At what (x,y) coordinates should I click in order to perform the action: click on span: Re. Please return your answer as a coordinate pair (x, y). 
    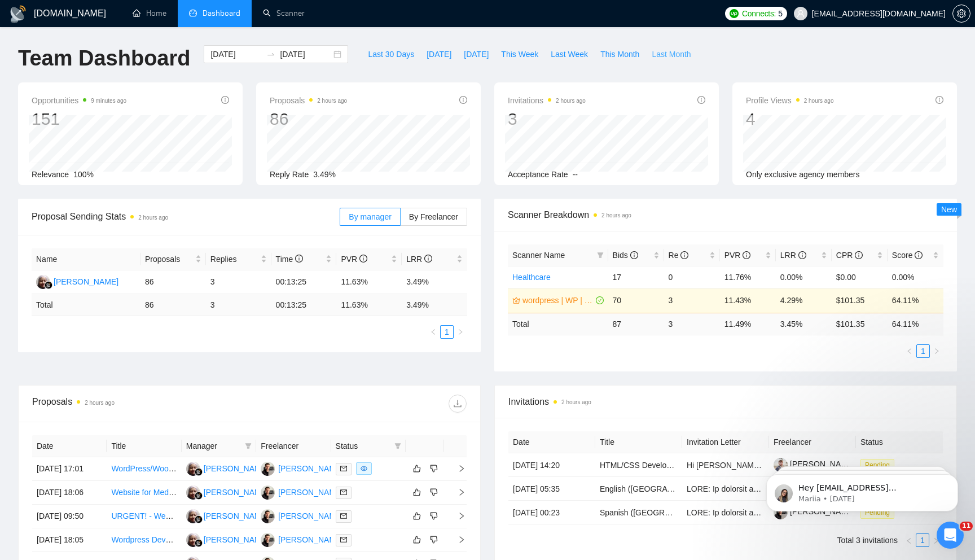
    Looking at the image, I should click on (679, 255).